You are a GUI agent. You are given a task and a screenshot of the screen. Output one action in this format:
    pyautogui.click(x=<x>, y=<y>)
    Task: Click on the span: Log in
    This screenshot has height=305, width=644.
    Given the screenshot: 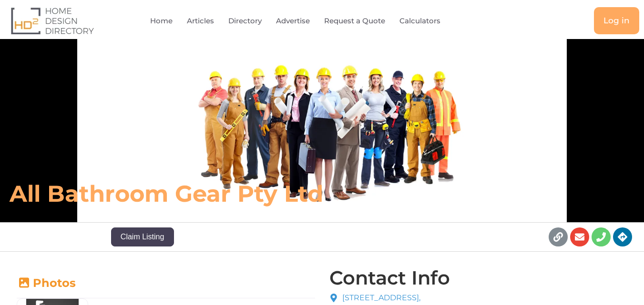 What is the action you would take?
    pyautogui.click(x=616, y=20)
    